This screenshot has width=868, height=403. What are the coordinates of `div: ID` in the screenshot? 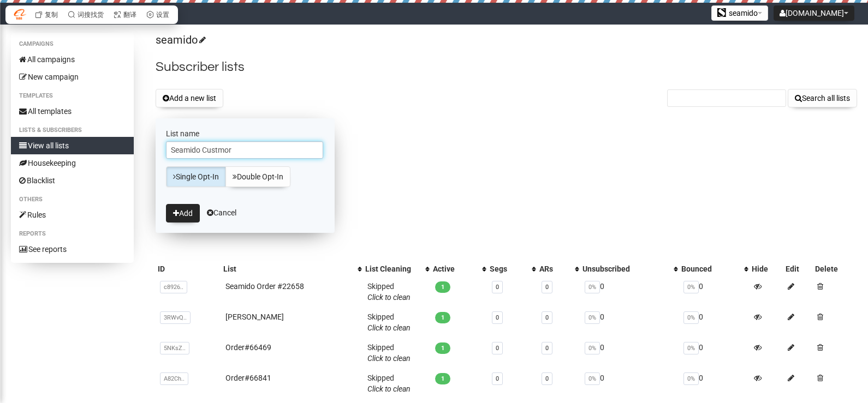 It's located at (188, 269).